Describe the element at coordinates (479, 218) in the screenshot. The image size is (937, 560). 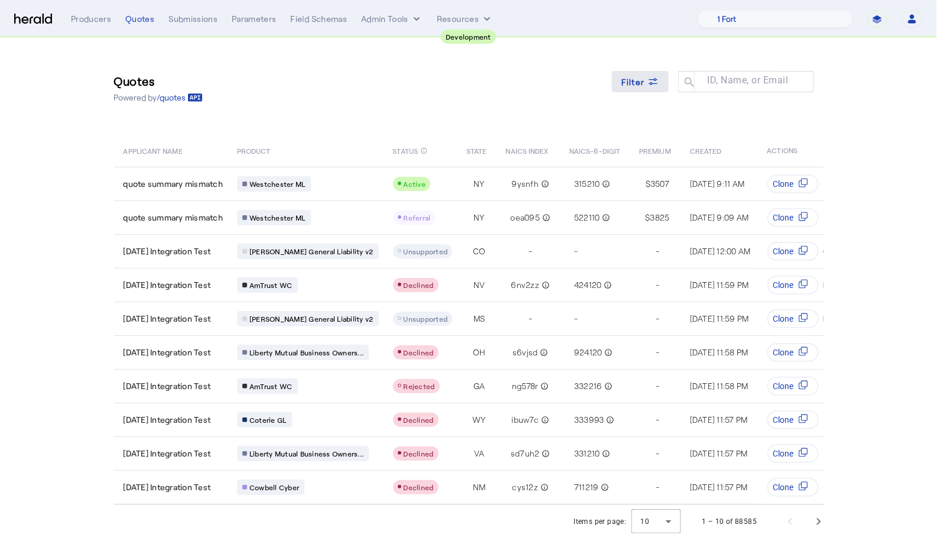
I see `span: NY` at that location.